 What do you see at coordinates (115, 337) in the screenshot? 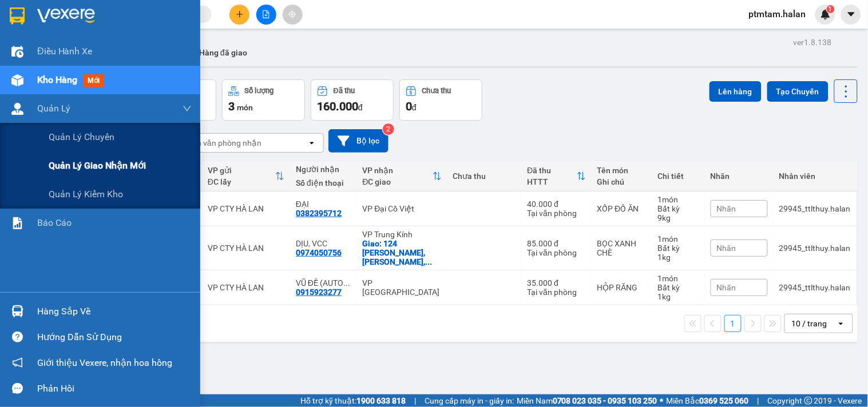
I see `div: Hướng dẫn sử dụng` at bounding box center [115, 337].